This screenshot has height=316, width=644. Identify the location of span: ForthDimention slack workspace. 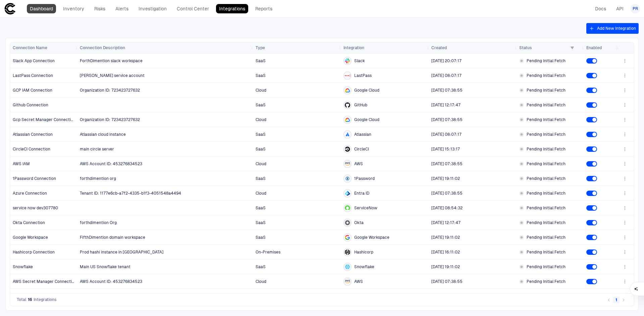
(111, 61).